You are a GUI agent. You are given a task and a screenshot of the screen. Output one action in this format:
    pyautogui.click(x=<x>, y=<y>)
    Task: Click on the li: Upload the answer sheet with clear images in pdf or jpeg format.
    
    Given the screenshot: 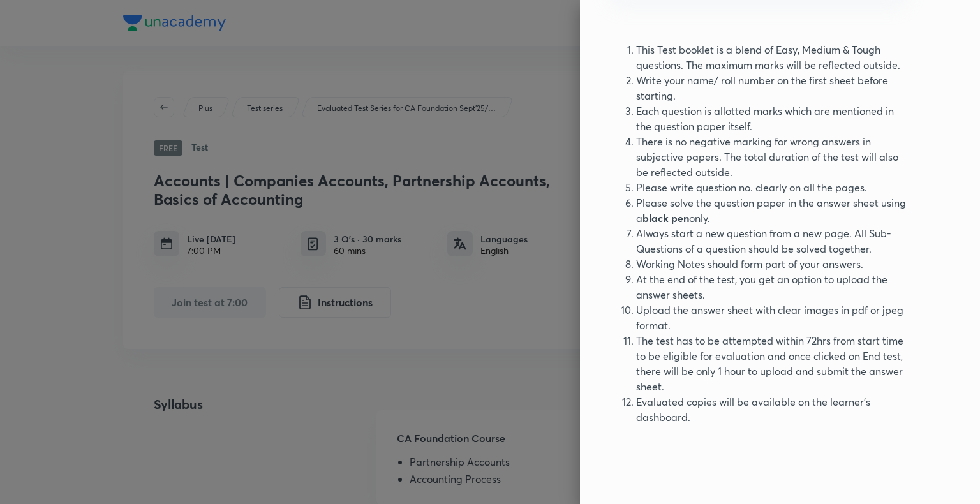 What is the action you would take?
    pyautogui.click(x=771, y=317)
    